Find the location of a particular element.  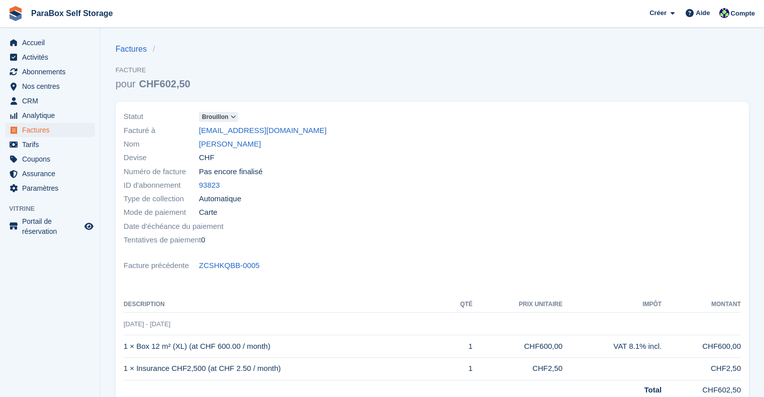

td: CHF602,50 is located at coordinates (701, 388).